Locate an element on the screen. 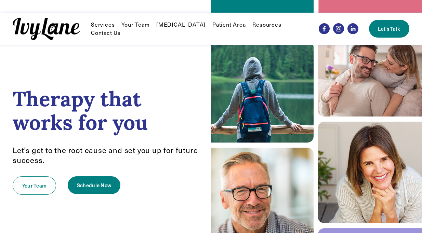  span: Let’s get to the root cause and set you up for future success. is located at coordinates (106, 155).